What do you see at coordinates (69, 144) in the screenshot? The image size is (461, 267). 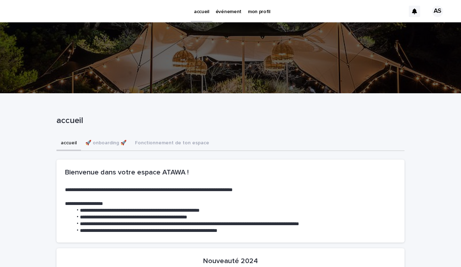 I see `button: accueil` at bounding box center [69, 144].